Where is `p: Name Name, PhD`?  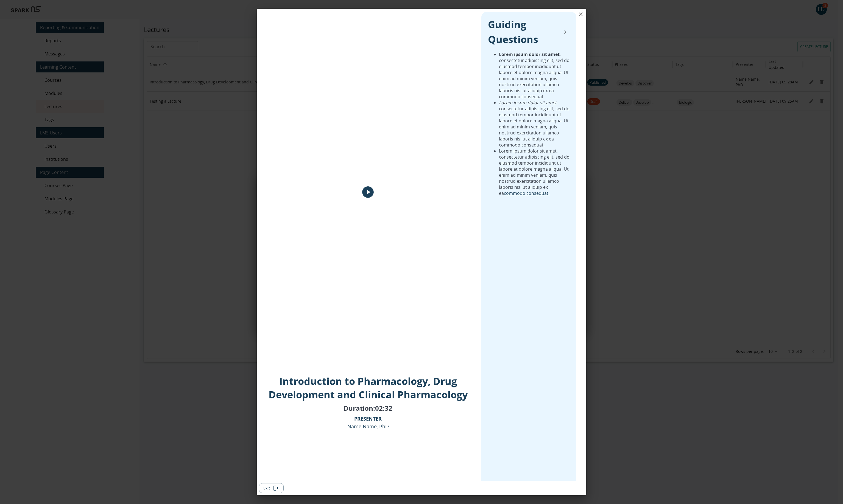 p: Name Name, PhD is located at coordinates (368, 423).